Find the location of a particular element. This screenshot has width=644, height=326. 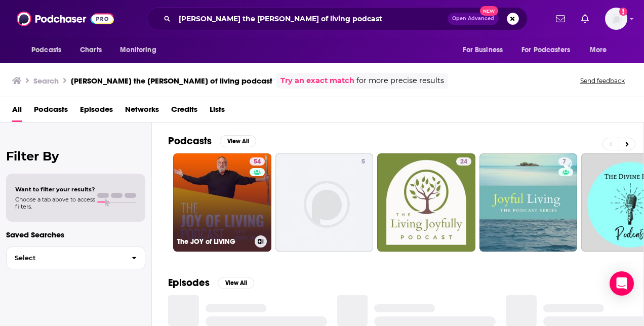

a: Podcasts is located at coordinates (51, 111).